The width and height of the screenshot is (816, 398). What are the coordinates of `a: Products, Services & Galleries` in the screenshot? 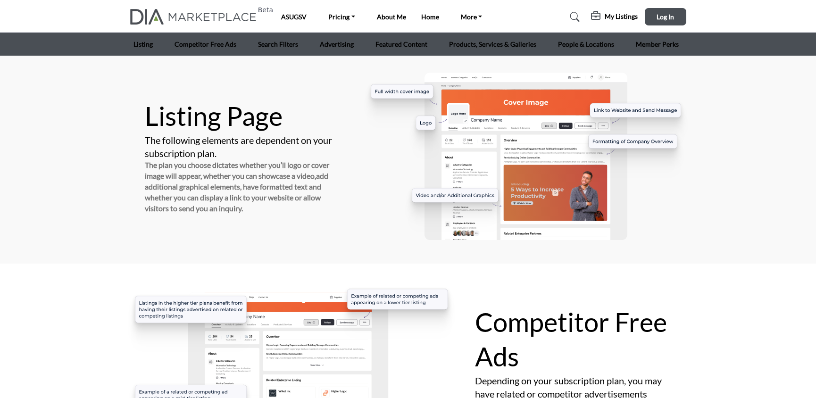 It's located at (492, 44).